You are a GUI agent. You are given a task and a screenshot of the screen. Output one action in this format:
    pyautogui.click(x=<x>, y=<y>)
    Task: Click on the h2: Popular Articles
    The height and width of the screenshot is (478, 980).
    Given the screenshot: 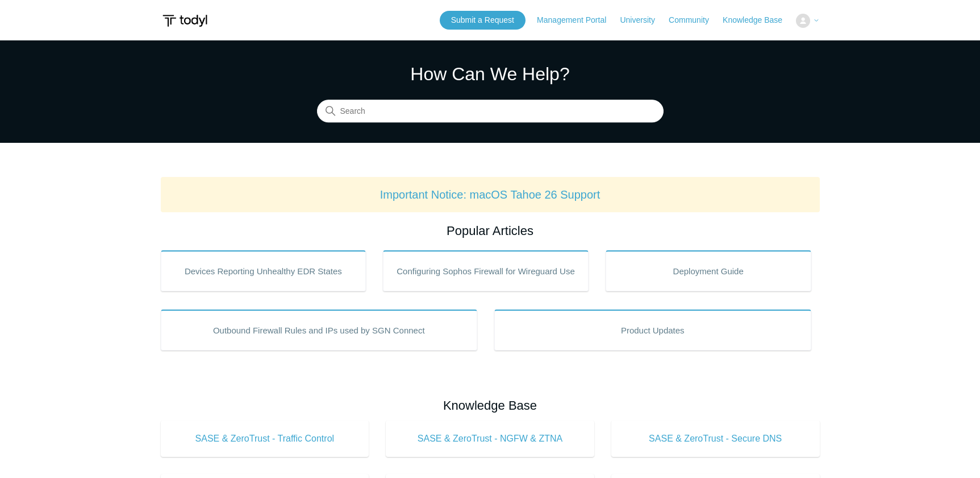 What is the action you would take?
    pyautogui.click(x=491, y=231)
    